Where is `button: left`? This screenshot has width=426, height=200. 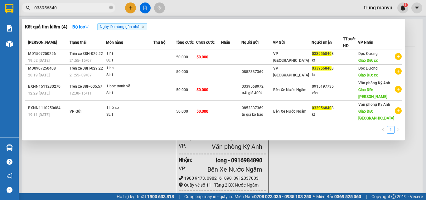 button: left is located at coordinates (383, 130).